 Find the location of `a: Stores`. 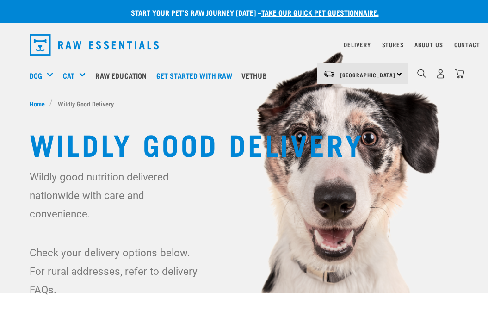

a: Stores is located at coordinates (392, 44).